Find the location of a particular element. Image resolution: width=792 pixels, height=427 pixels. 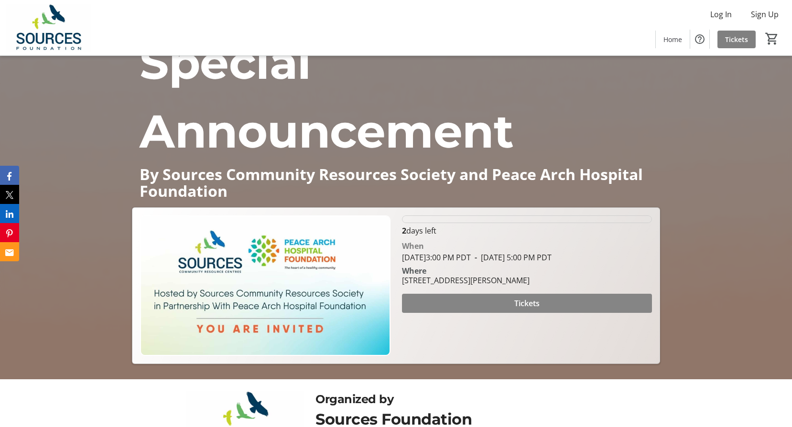

span: Home is located at coordinates (672, 39).